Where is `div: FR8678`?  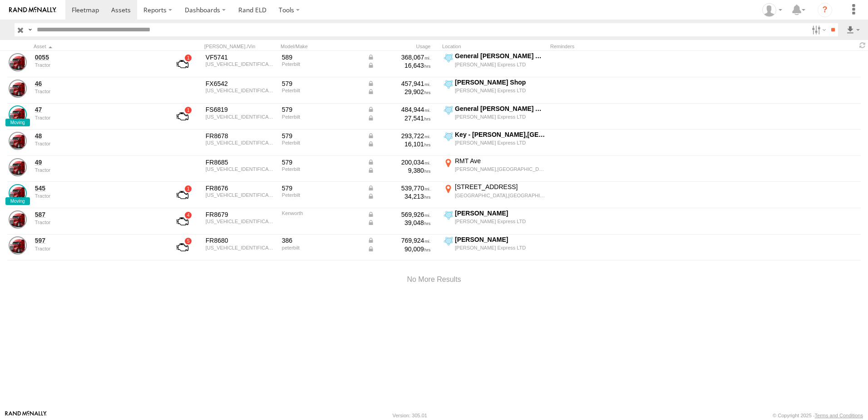
div: FR8678 is located at coordinates (241, 136).